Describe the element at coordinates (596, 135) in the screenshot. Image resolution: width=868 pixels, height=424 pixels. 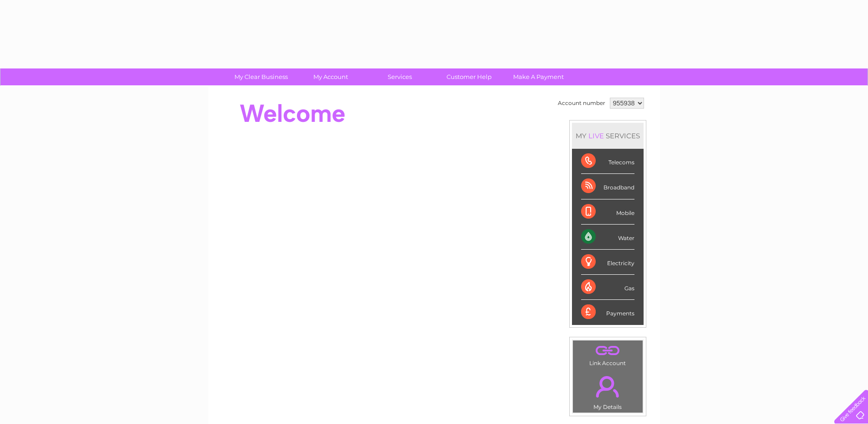
I see `div: LIVE` at that location.